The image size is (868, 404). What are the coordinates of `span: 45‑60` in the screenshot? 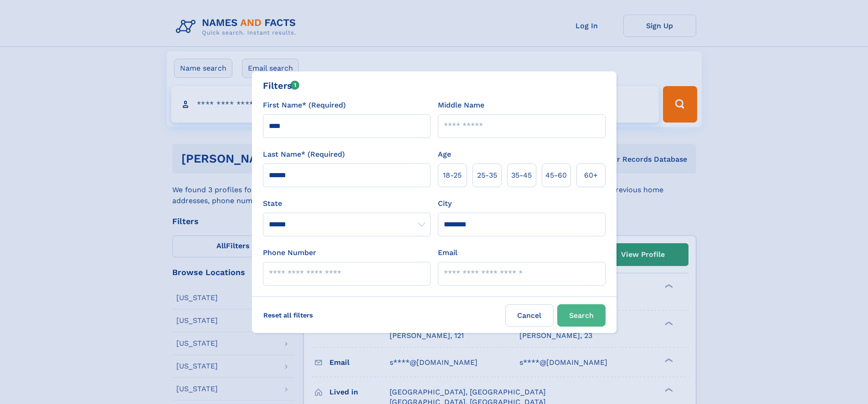 It's located at (556, 176).